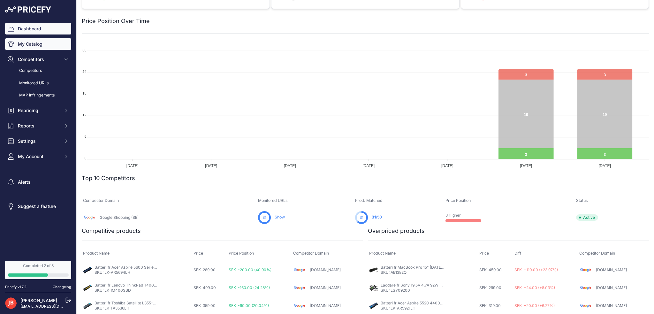  What do you see at coordinates (139, 303) in the screenshot?
I see `a: Batteri fr Toshiba Satellite L355-S7811 4400mAh` at bounding box center [139, 303].